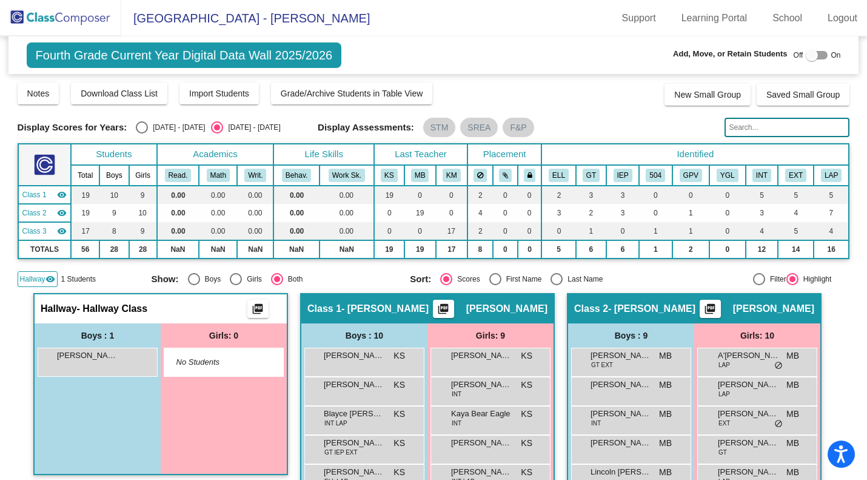  What do you see at coordinates (724, 365) in the screenshot?
I see `span: LAP` at bounding box center [724, 365].